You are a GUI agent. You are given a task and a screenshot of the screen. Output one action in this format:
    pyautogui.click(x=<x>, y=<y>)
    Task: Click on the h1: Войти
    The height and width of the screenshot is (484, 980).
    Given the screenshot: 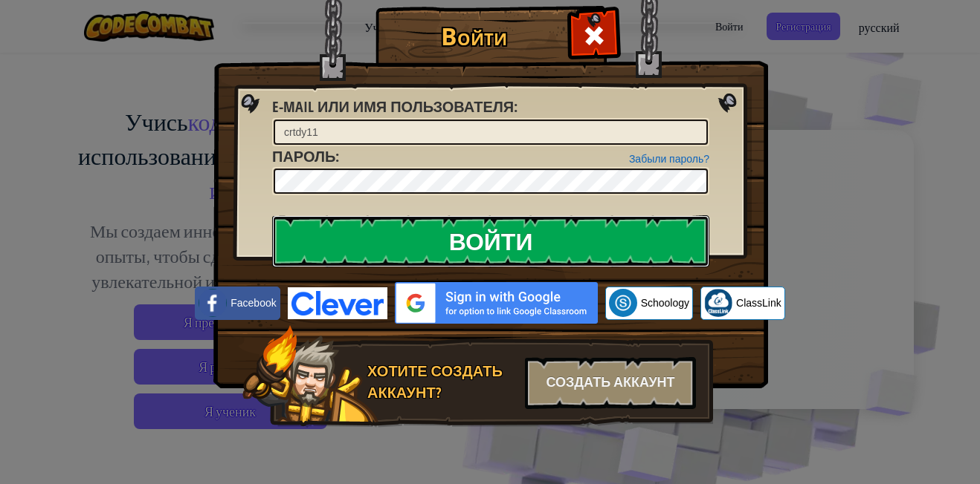 What is the action you would take?
    pyautogui.click(x=474, y=35)
    